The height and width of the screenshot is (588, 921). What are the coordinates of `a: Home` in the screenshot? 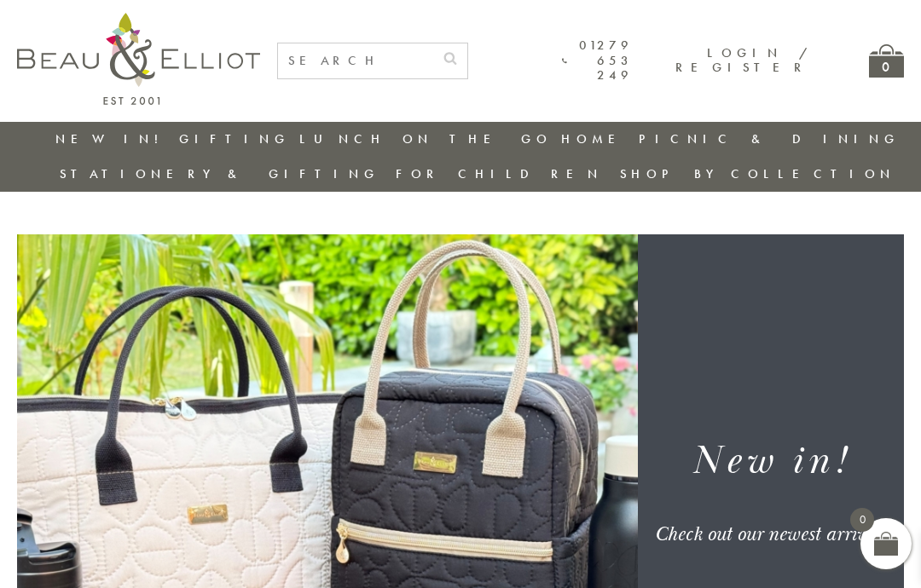 It's located at (595, 139).